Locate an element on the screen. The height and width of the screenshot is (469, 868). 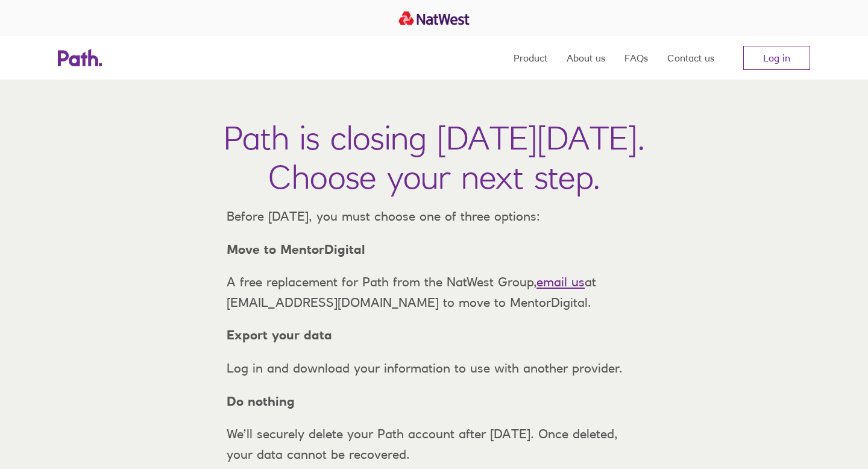
strong: Export your data is located at coordinates (279, 334).